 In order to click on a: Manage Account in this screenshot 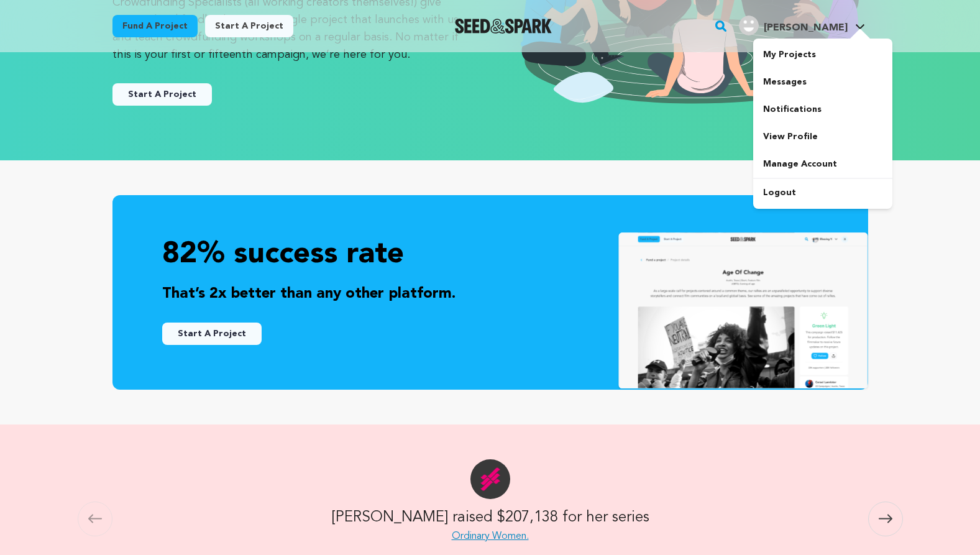, I will do `click(823, 164)`.